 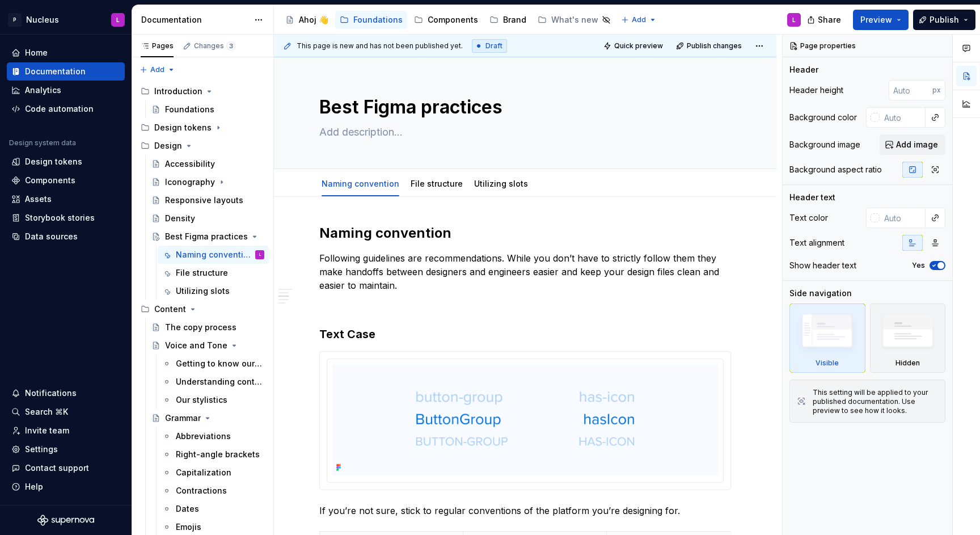 I want to click on a: File structure, so click(x=437, y=184).